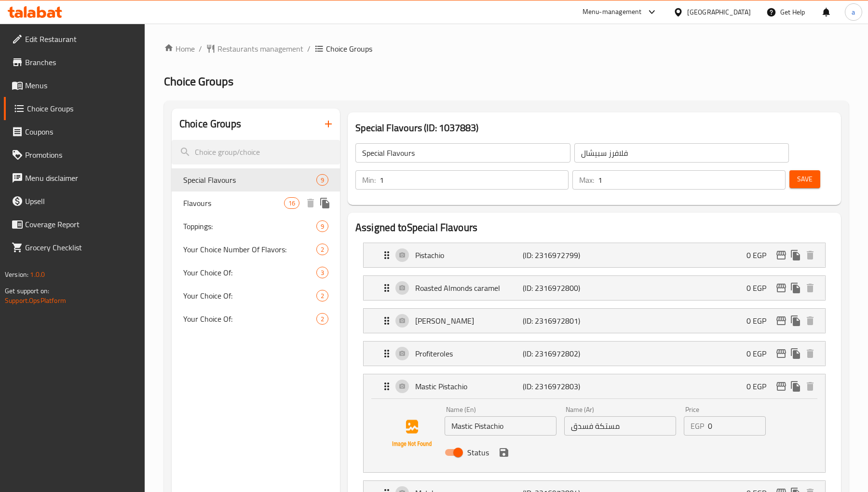  What do you see at coordinates (210, 124) in the screenshot?
I see `h2: Choice Groups` at bounding box center [210, 124].